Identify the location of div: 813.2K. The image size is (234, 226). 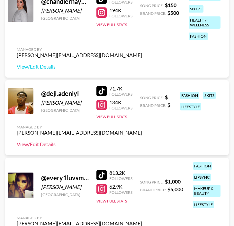
(121, 173).